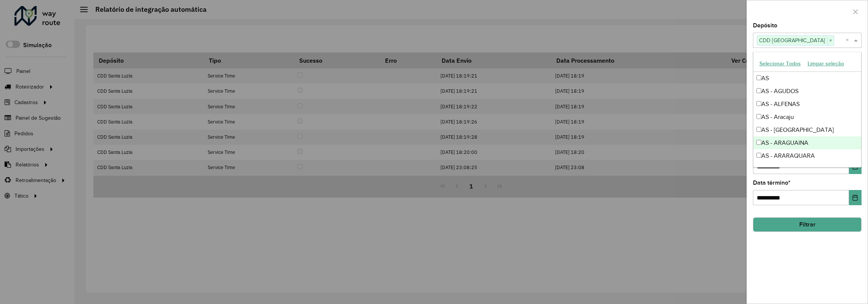  I want to click on div: AS - Aracaju, so click(807, 117).